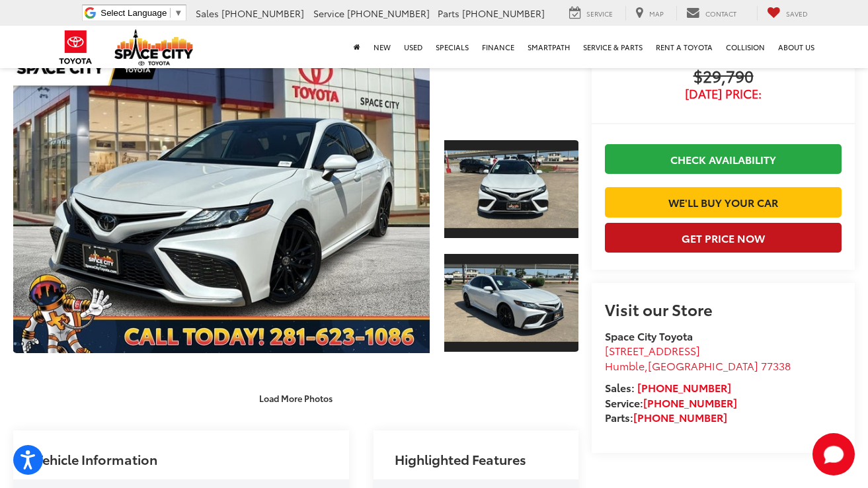 The width and height of the screenshot is (868, 488). I want to click on div: View Full-Motion Video, so click(511, 81).